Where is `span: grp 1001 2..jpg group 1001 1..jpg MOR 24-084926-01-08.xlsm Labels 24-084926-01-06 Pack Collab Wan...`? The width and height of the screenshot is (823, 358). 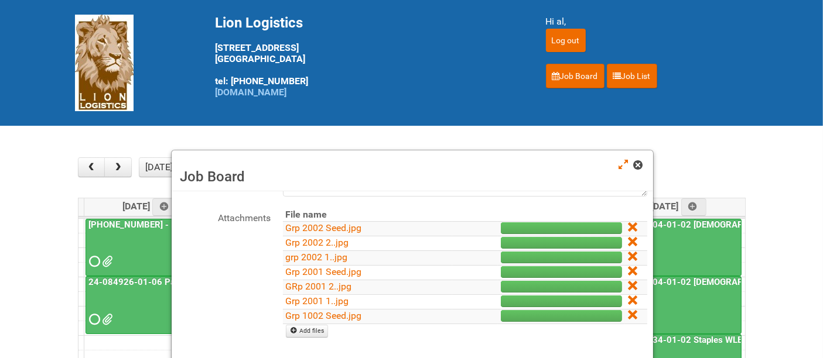
span: grp 1001 2..jpg group 1001 1..jpg MOR 24-084926-01-08.xlsm Labels 24-084926-01-06 Pack Collab Wan... is located at coordinates (107, 320).